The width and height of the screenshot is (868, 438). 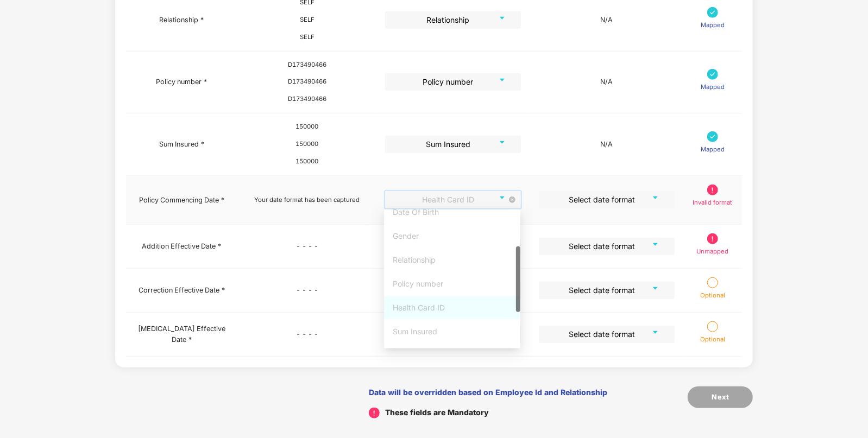 I want to click on span: close-circle, so click(x=512, y=199).